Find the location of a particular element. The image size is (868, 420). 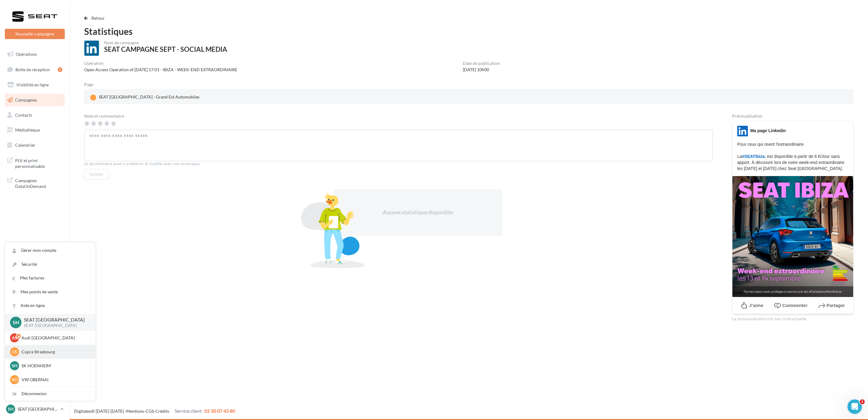

span: Campagnes is located at coordinates (26, 100).